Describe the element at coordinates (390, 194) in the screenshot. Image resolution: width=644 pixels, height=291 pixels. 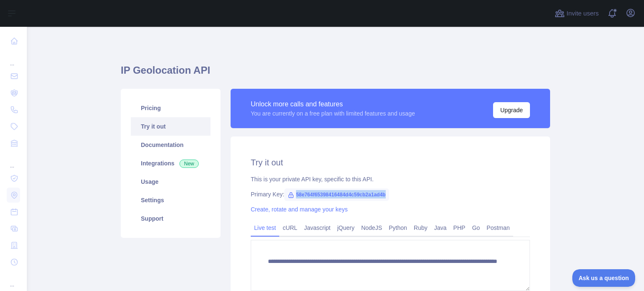
I see `div: Primary Key:` at that location.